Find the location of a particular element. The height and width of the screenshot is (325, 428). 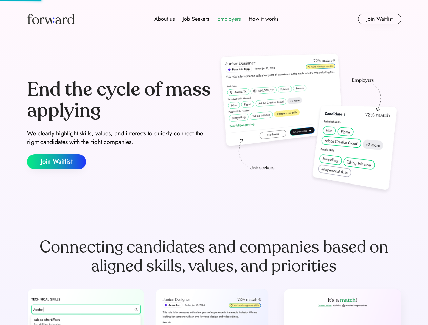

div: Employers is located at coordinates (229, 19).